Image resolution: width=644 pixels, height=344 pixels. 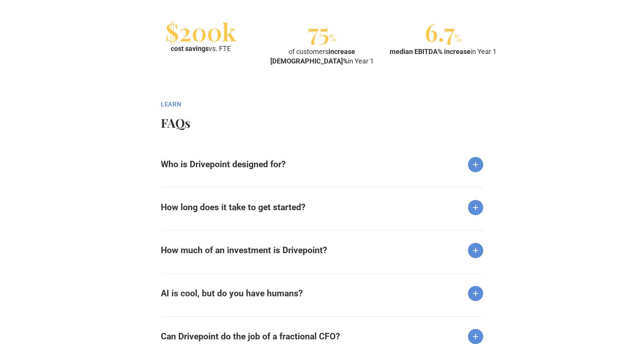 I want to click on strong: AI is cool, but do you have humans?, so click(x=232, y=293).